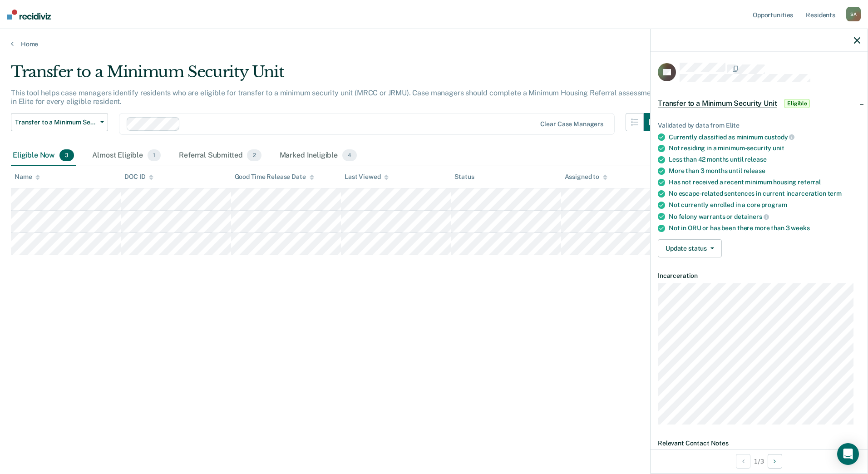 This screenshot has height=474, width=868. What do you see at coordinates (743, 461) in the screenshot?
I see `button: Previous Opportunity` at bounding box center [743, 461].